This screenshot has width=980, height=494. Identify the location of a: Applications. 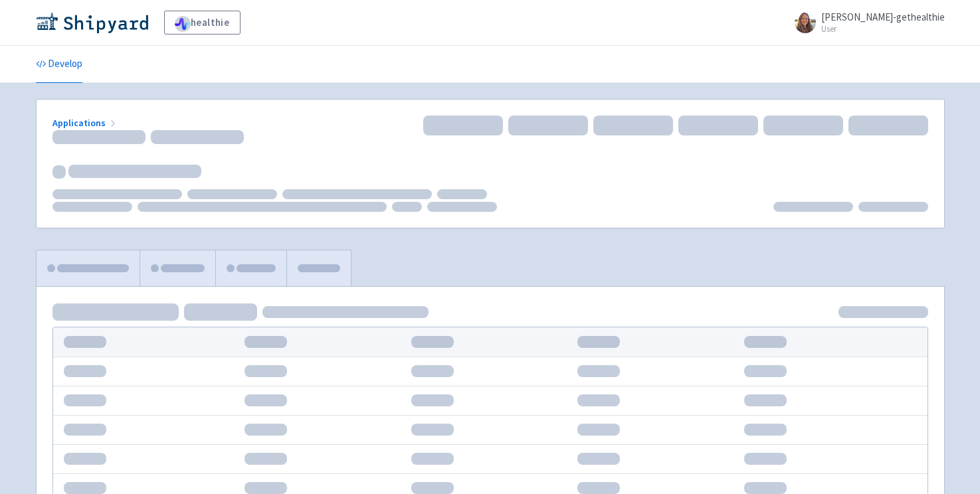
(85, 123).